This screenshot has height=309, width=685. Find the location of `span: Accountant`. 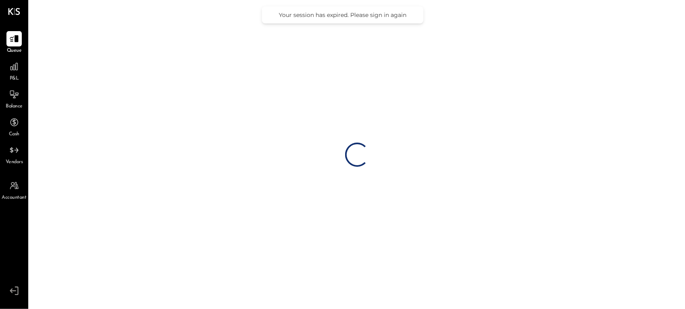

span: Accountant is located at coordinates (14, 198).